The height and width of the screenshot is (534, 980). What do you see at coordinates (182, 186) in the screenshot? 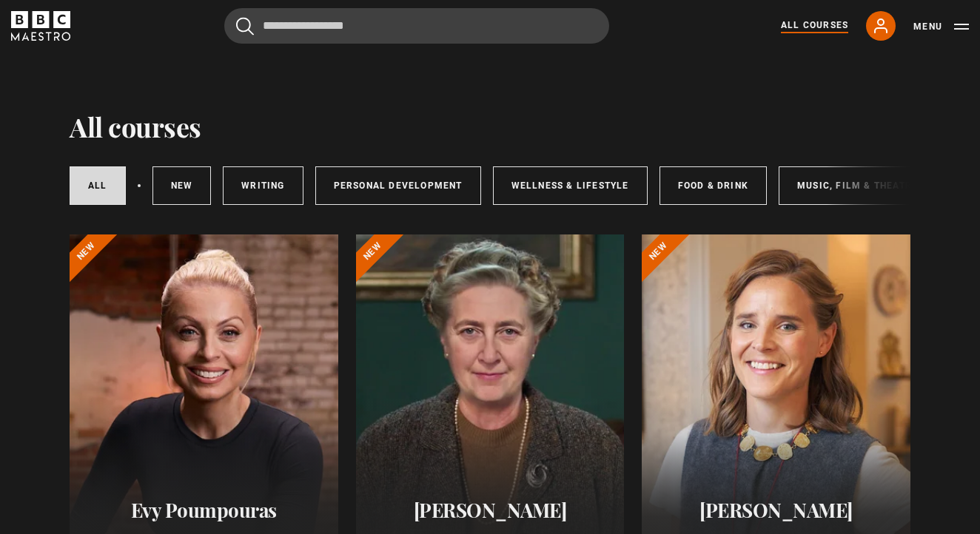
I see `a: New` at bounding box center [182, 186].